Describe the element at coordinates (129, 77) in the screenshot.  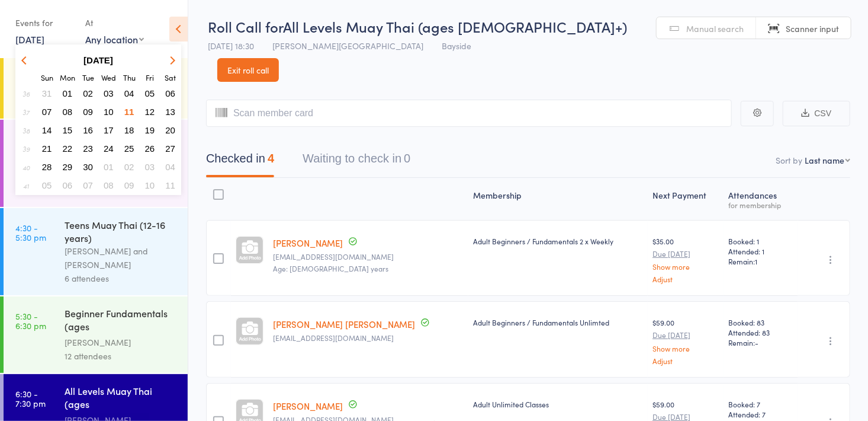
I see `small: Thursday` at that location.